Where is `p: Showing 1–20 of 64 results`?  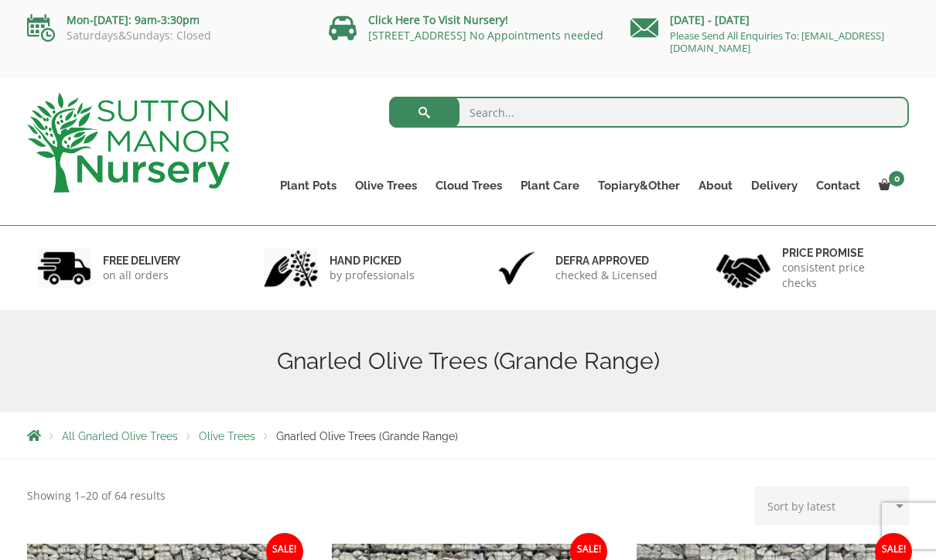
p: Showing 1–20 of 64 results is located at coordinates (96, 496).